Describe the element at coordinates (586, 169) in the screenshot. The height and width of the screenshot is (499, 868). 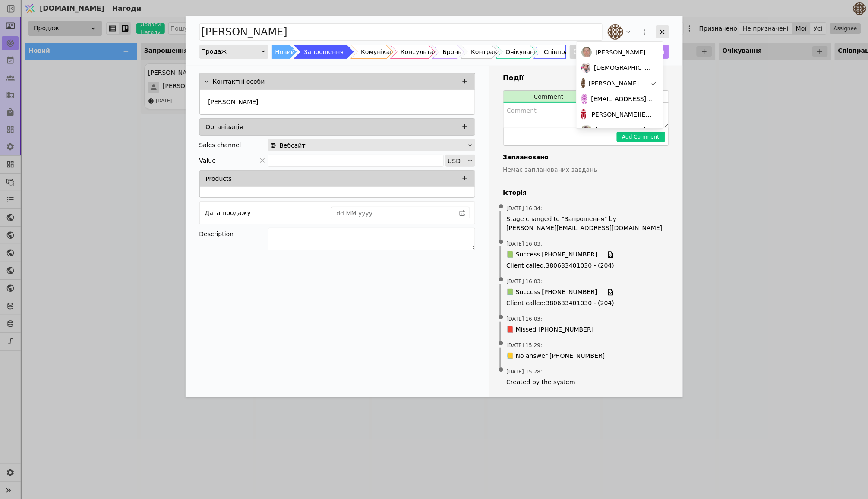
I see `p: Немає запланованих завдань` at that location.